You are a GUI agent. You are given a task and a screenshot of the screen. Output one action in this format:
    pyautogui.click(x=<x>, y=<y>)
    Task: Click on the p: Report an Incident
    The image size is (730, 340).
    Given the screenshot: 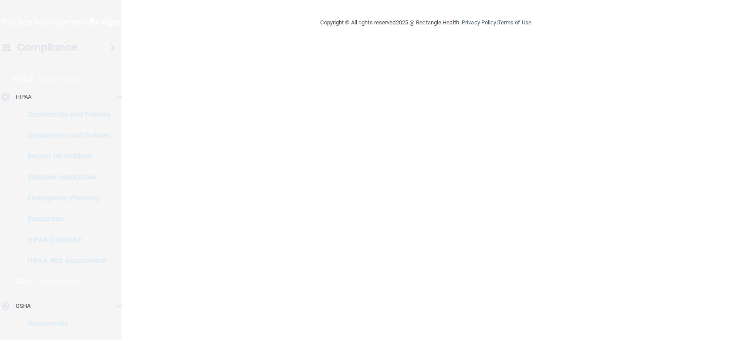 What is the action you would take?
    pyautogui.click(x=65, y=156)
    